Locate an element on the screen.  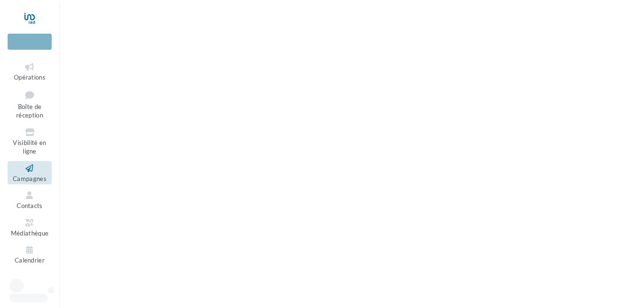
span: Boîte de réception is located at coordinates (29, 111).